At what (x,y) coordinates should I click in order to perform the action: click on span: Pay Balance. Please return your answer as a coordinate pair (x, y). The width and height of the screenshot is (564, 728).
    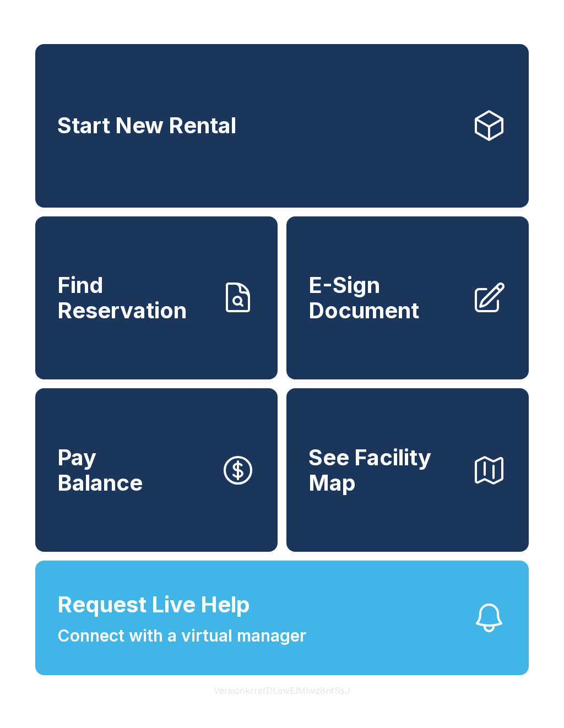
    Looking at the image, I should click on (100, 470).